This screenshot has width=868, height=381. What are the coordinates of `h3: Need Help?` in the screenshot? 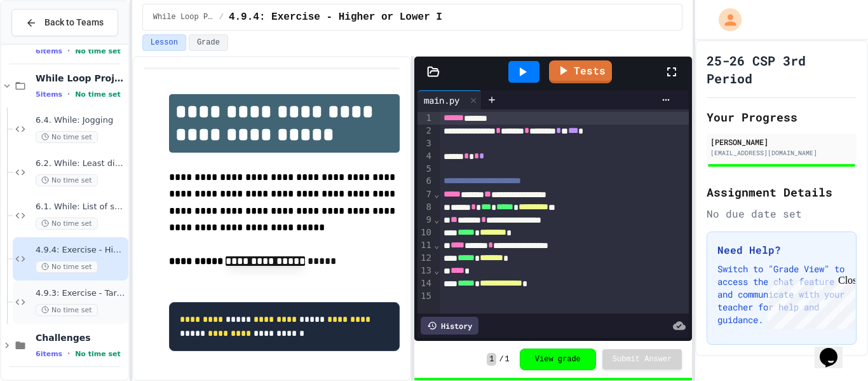 It's located at (781, 250).